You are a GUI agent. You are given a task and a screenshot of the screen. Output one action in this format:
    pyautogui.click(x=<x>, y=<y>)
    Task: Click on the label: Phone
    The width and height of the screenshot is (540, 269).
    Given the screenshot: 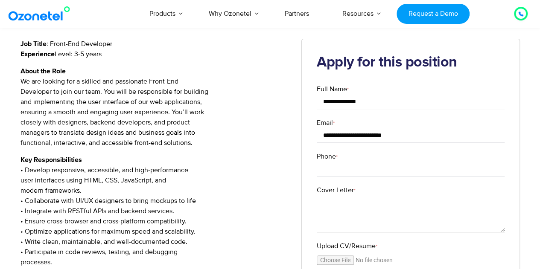 What is the action you would take?
    pyautogui.click(x=410, y=157)
    